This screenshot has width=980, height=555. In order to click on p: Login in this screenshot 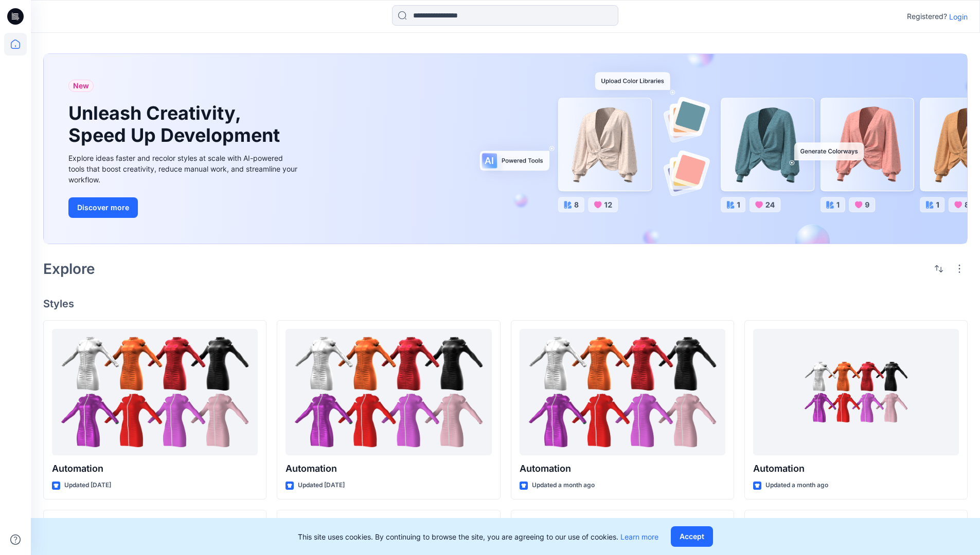, I will do `click(958, 17)`.